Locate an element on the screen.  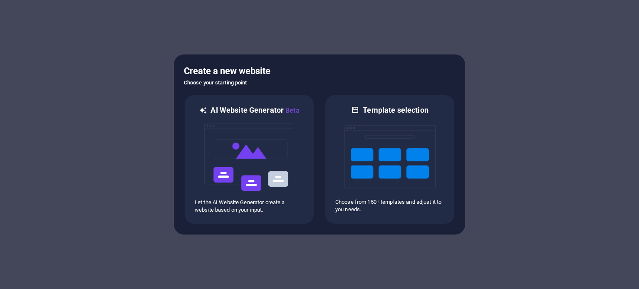
h6: AI Website Generator is located at coordinates (255, 110).